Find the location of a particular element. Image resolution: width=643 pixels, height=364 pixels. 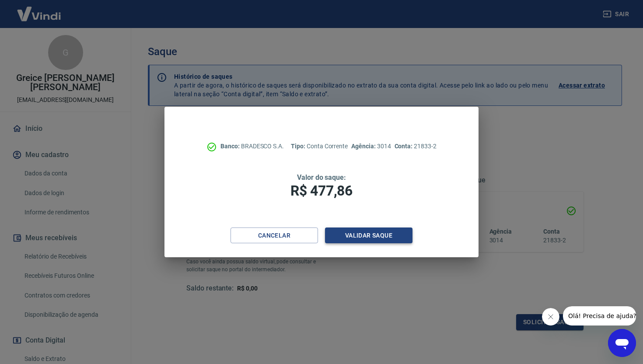

p: 21833-2 is located at coordinates (416, 146).